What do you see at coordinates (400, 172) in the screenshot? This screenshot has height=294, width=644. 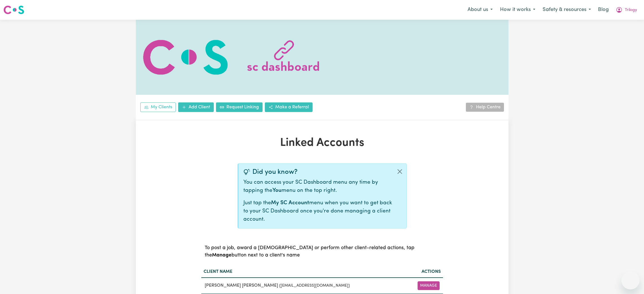 I see `button: Close alert` at bounding box center [400, 172].